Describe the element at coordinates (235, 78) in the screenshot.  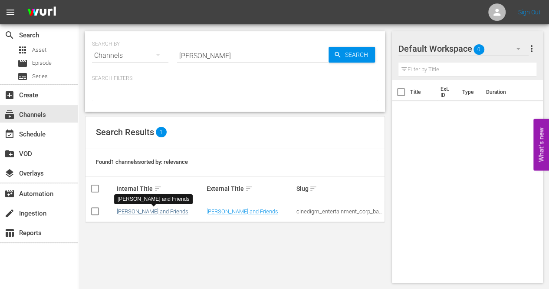
I see `p: Search Filters:` at that location.